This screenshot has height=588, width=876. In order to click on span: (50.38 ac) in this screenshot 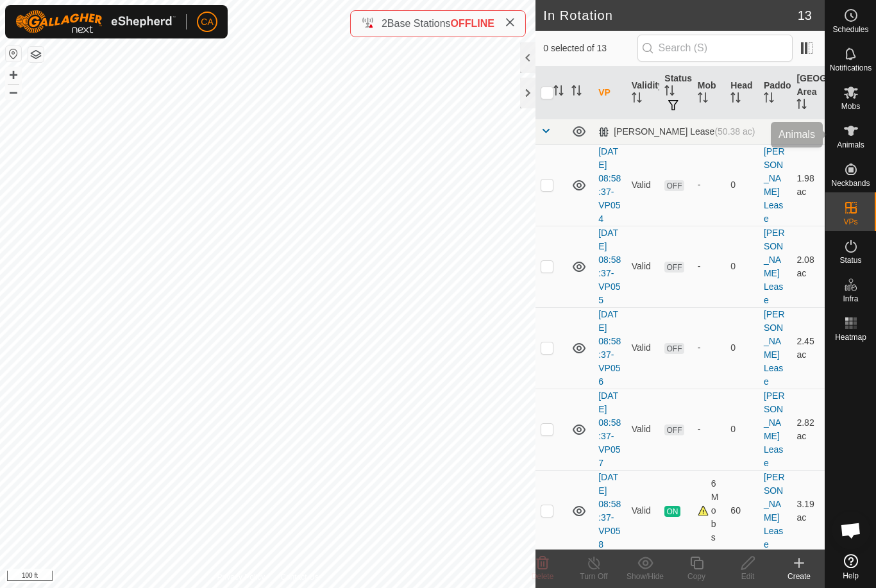, I will do `click(735, 131)`.